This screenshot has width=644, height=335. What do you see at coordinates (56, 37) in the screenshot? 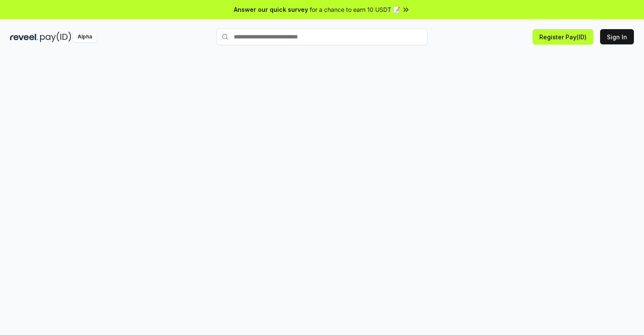
I see `img: pay_id` at bounding box center [56, 37].